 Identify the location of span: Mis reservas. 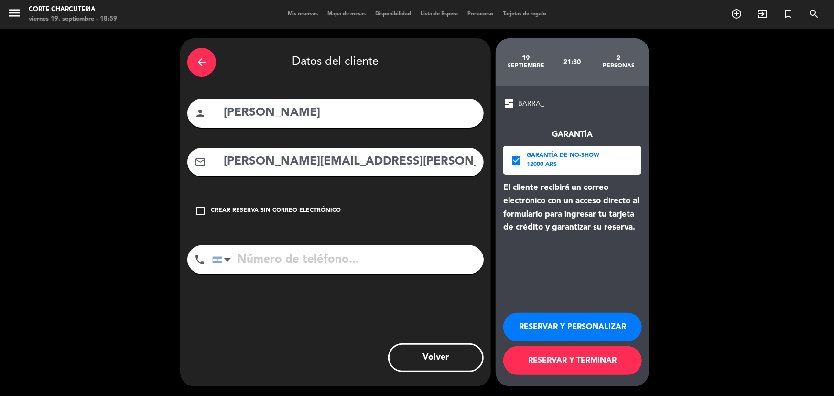
(303, 14).